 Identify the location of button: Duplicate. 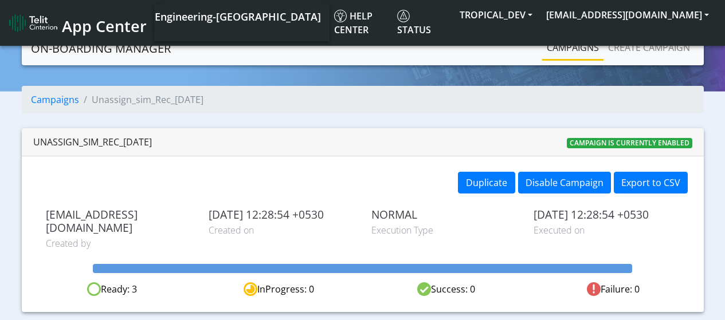
(487, 183).